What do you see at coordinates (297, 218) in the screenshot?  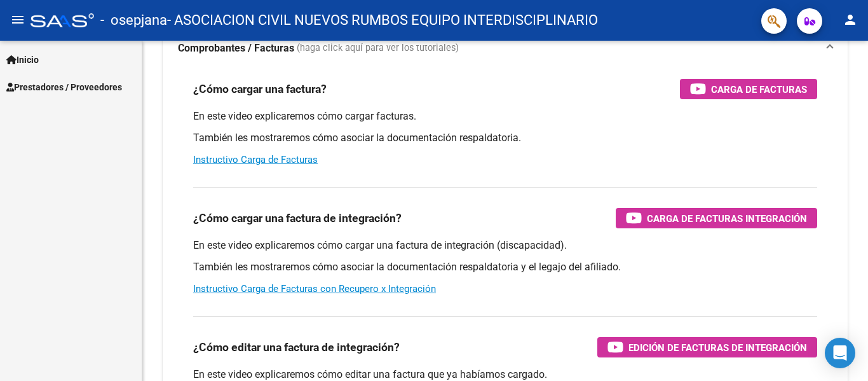 I see `h3: ¿Cómo cargar una factura de integración?` at bounding box center [297, 218].